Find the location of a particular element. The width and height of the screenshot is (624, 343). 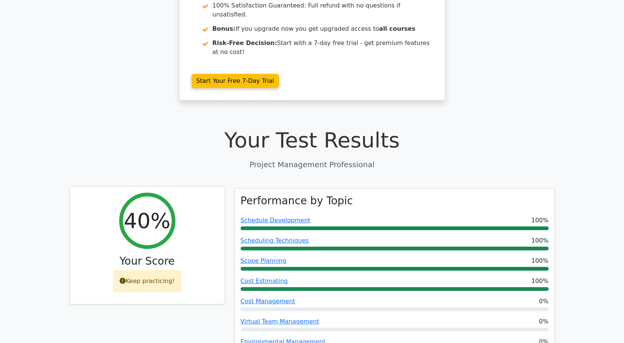

h3: Performance by Topic is located at coordinates (297, 201).